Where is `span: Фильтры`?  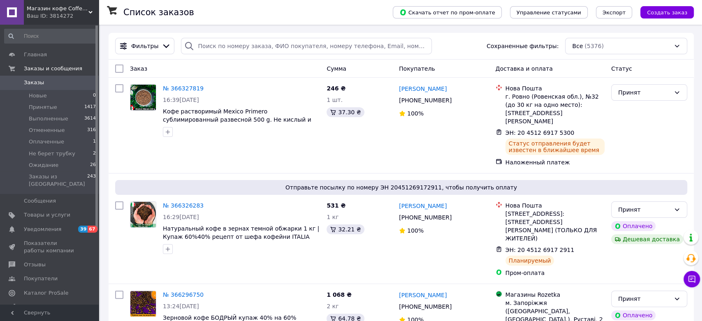 span: Фильтры is located at coordinates (145, 46).